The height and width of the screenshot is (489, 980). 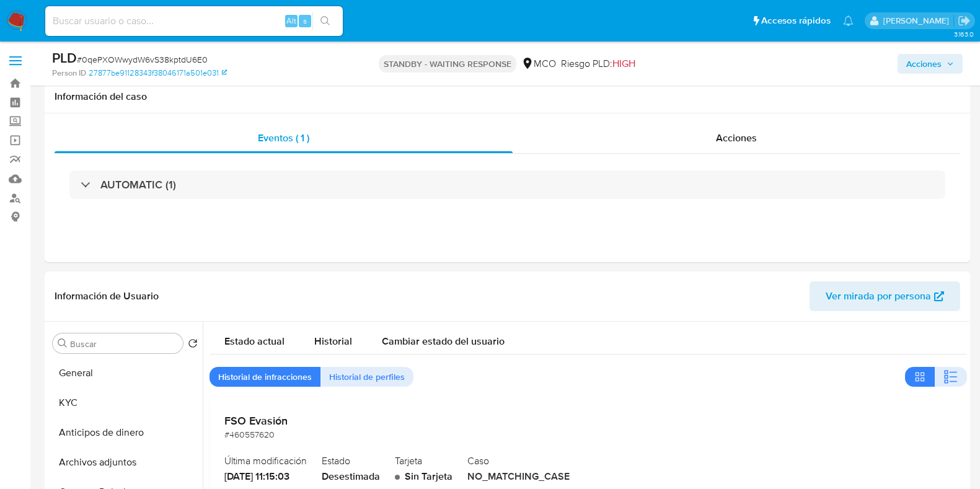 I want to click on h1: Información del caso, so click(x=507, y=97).